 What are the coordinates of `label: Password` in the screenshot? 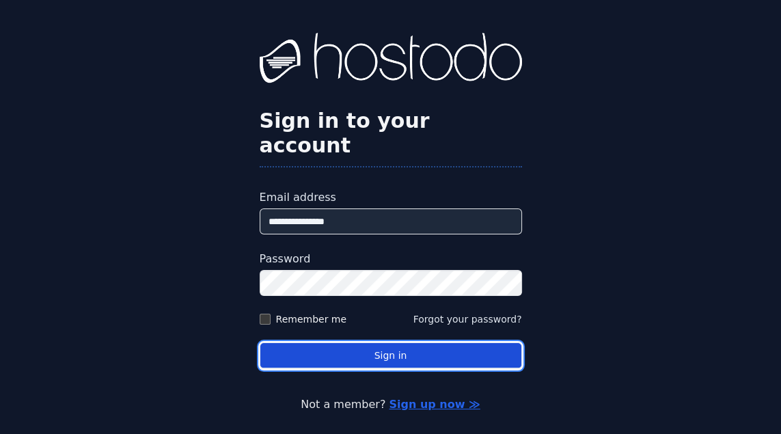 It's located at (391, 259).